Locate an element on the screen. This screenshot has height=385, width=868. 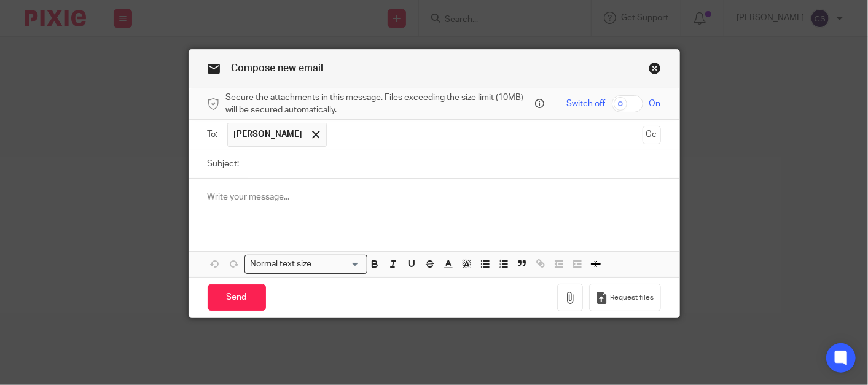
button: Cc is located at coordinates (652, 135).